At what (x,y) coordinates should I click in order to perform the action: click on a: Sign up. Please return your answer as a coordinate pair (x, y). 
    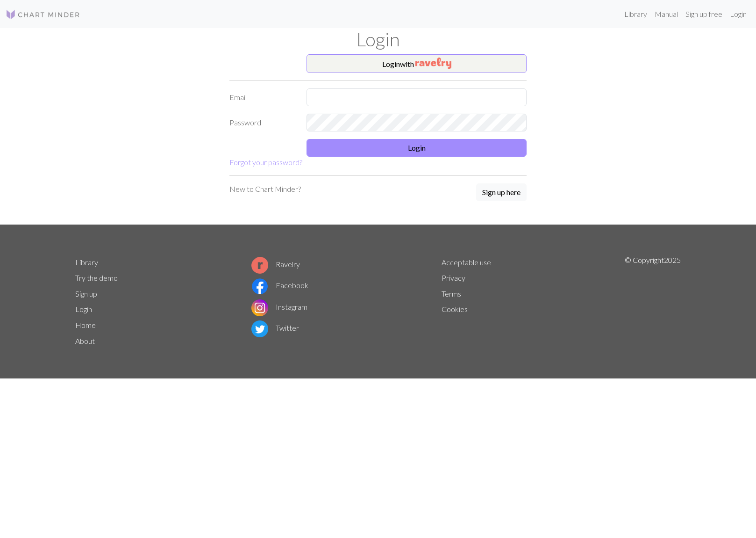
    Looking at the image, I should click on (86, 293).